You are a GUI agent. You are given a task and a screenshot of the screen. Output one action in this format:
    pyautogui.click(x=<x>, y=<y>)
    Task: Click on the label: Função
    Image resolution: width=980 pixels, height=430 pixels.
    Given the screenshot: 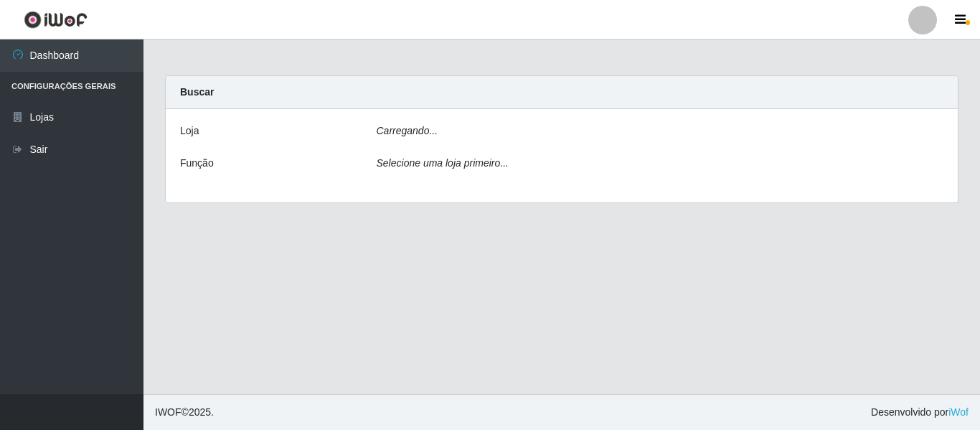 What is the action you would take?
    pyautogui.click(x=197, y=163)
    